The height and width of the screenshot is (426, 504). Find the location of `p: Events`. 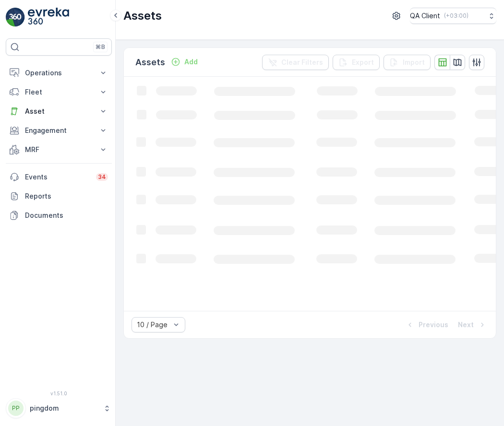

p: Events is located at coordinates (57, 177).